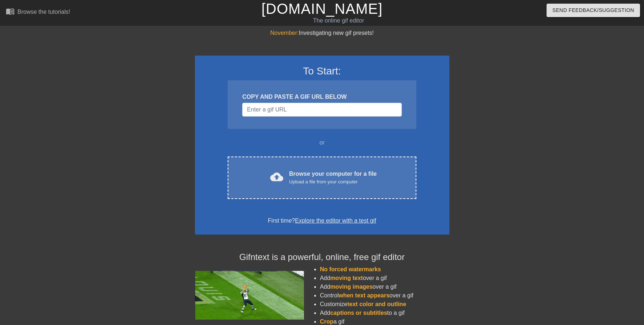  What do you see at coordinates (377, 304) in the screenshot?
I see `span: text color and outline` at bounding box center [377, 304].